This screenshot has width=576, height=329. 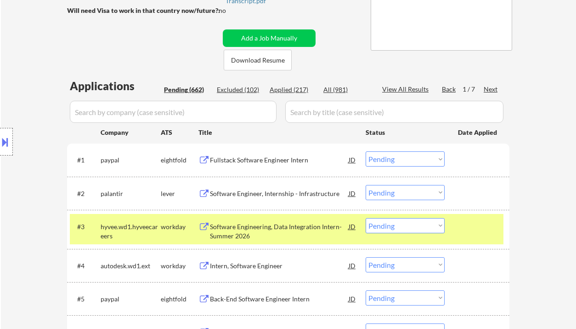 What do you see at coordinates (279, 299) in the screenshot?
I see `div: Back-End Software Engineer Intern` at bounding box center [279, 299].